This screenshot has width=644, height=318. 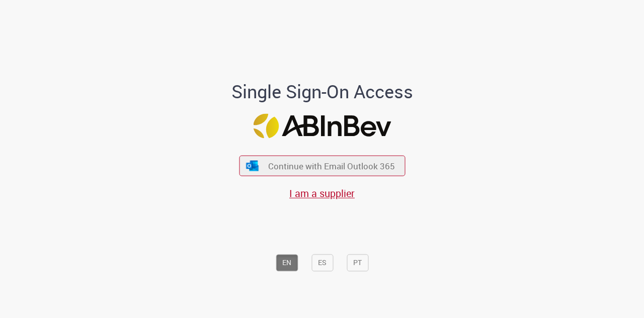 I want to click on a: I am a supplier, so click(x=322, y=194).